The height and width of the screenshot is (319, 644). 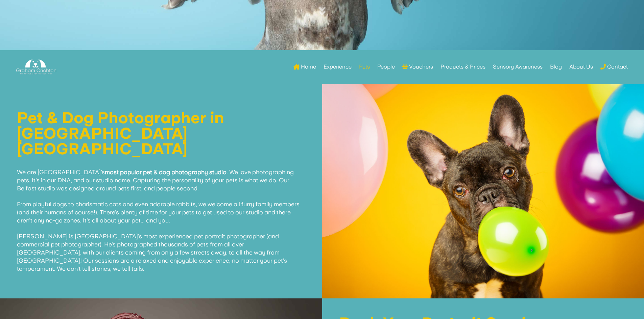 What do you see at coordinates (581, 67) in the screenshot?
I see `a: About Us` at bounding box center [581, 67].